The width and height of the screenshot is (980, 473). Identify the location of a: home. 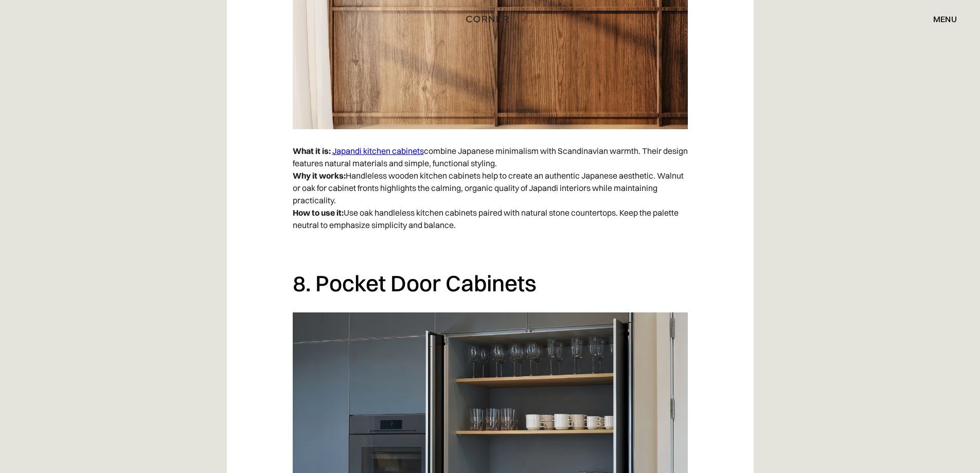
(490, 19).